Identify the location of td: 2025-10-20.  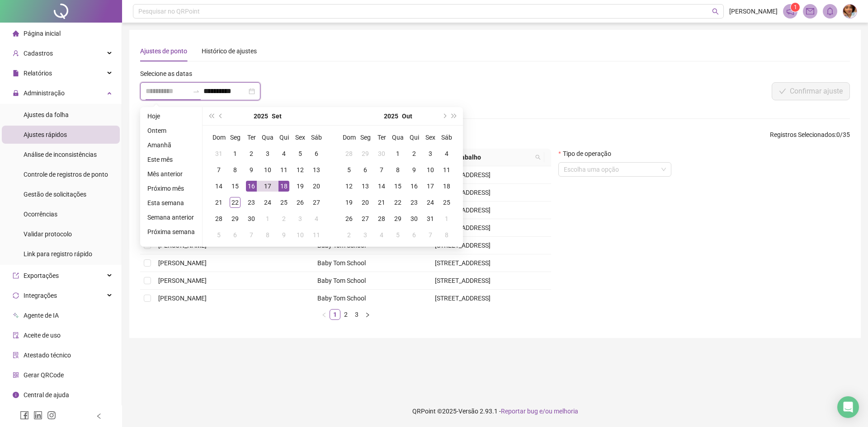
(365, 202).